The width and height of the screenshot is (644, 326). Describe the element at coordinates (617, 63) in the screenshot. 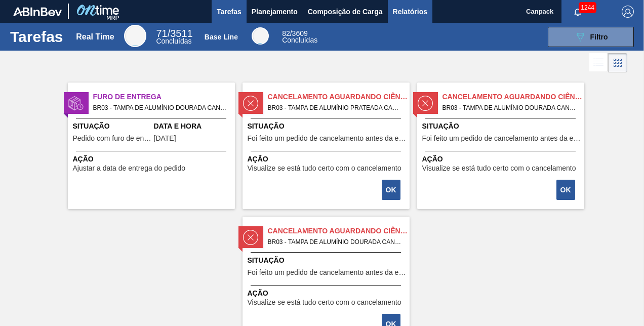

I see `div: Visão em Cards` at that location.